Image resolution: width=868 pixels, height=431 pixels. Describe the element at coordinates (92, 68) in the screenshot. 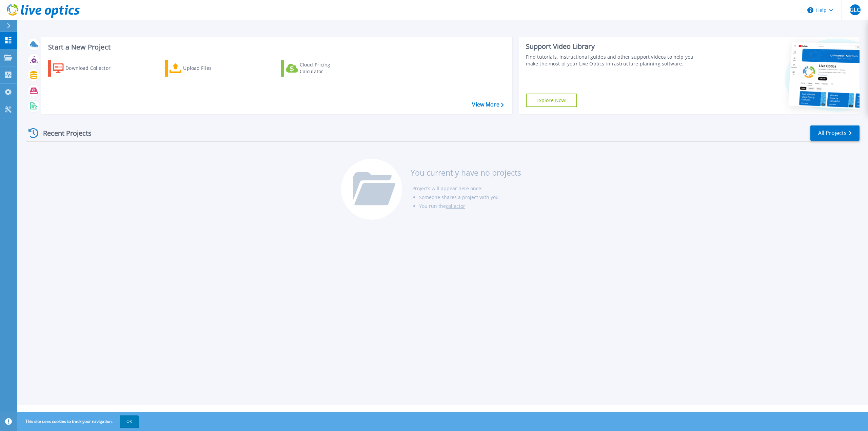

I see `div: Download Collector` at that location.